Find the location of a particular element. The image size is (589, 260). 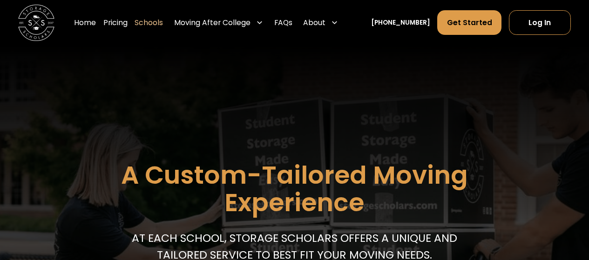

a: Get Started is located at coordinates (469, 22).